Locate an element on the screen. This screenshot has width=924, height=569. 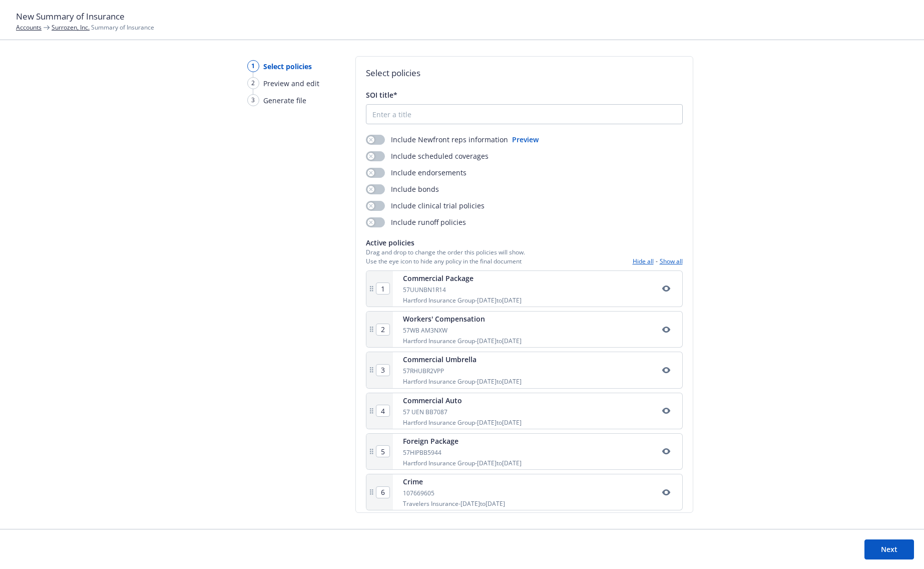
a: Surrozen, Inc. is located at coordinates (71, 27).